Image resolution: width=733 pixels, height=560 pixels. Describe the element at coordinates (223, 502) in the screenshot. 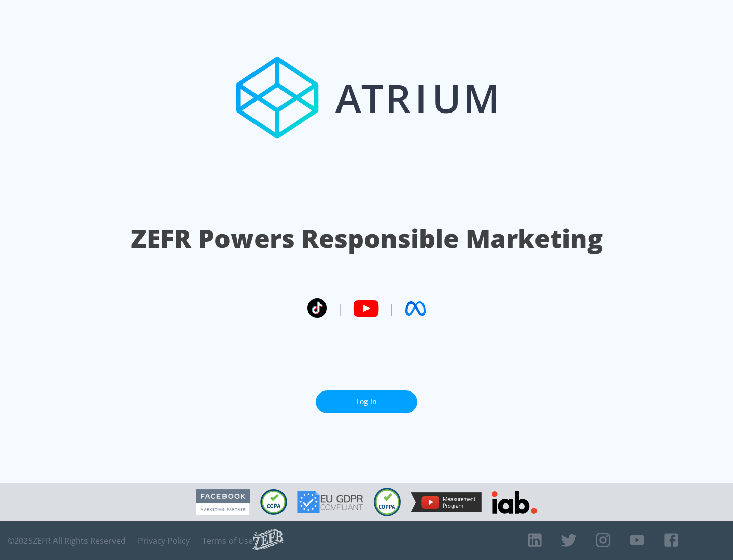

I see `img: Facebook Marketing Partner` at that location.